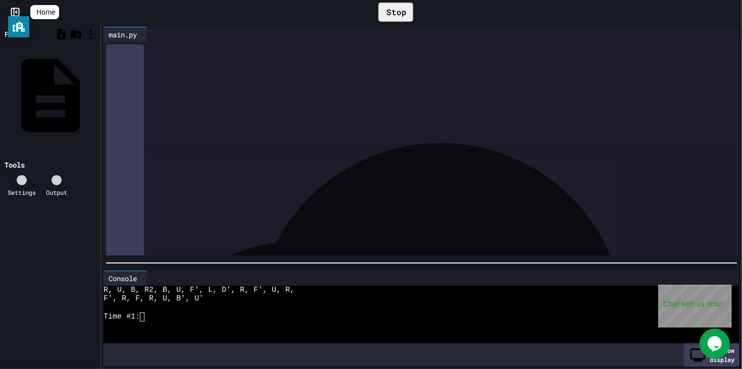 The width and height of the screenshot is (742, 369). Describe the element at coordinates (199, 291) in the screenshot. I see `span: R, U, B, R2, B, U, F', L, D', R, F', U, R,` at that location.